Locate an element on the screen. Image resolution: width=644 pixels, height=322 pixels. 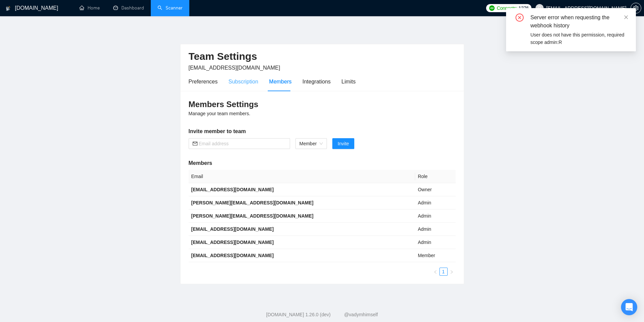
span: close is located at coordinates (626, 17).